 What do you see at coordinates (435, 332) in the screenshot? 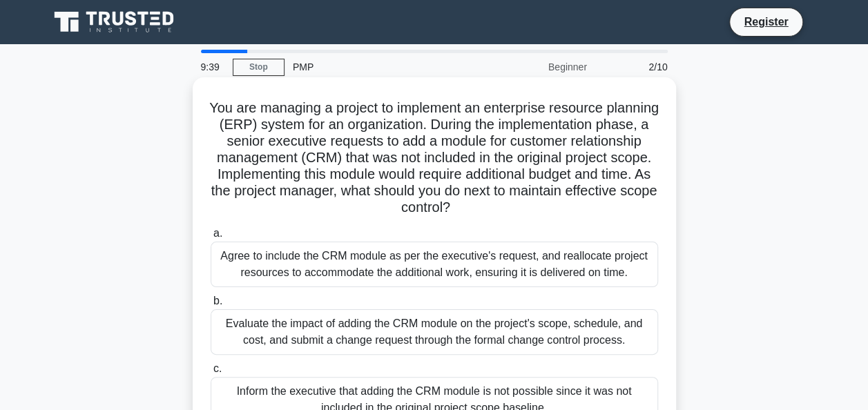
I see `div: Evaluate the impact of adding the CRM module on the project's scope, schedule, and cost, and subm...` at bounding box center [435, 332].